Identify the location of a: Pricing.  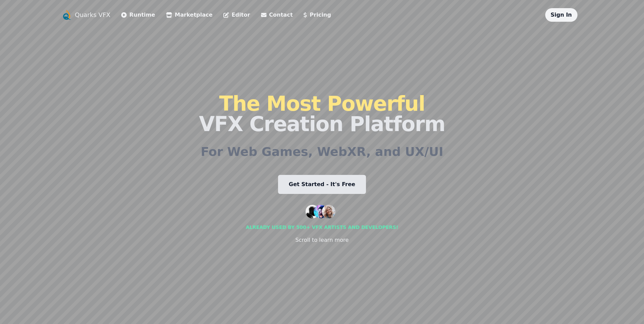
(317, 15).